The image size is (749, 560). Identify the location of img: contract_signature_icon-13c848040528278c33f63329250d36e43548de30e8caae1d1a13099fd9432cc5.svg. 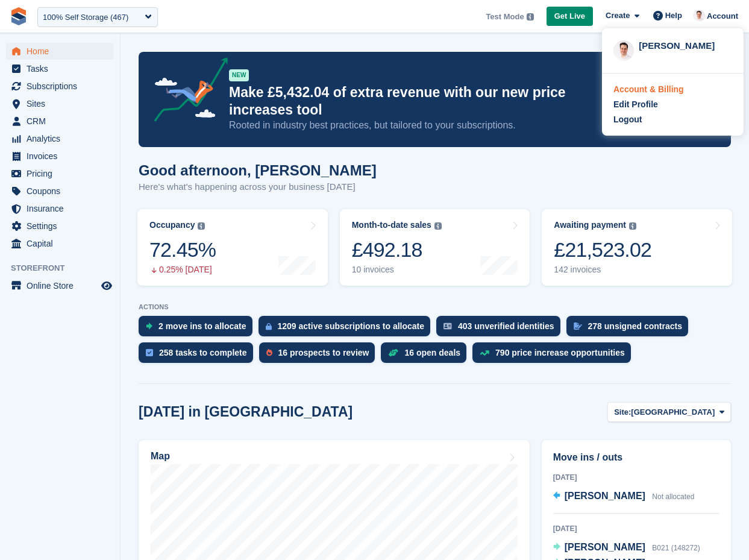
(578, 326).